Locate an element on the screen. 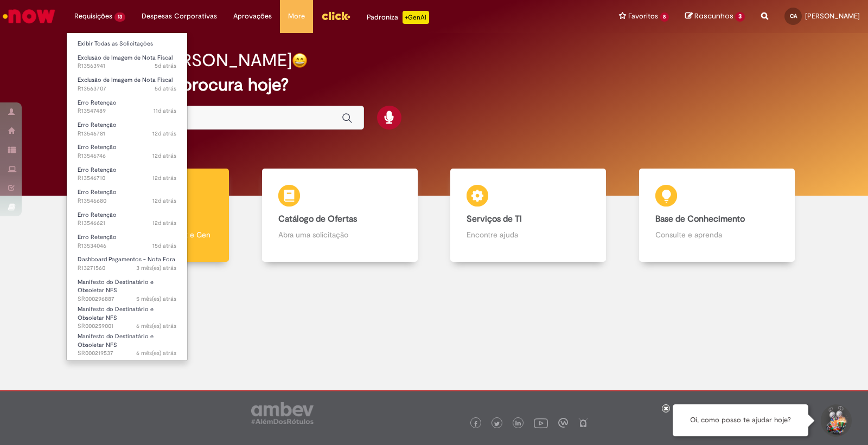  img: logo_footer_linkedin.png is located at coordinates (519, 424).